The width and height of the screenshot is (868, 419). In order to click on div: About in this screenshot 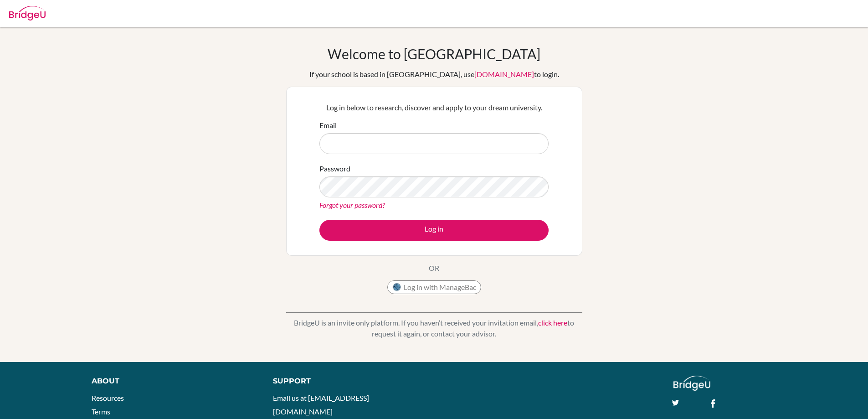, I will do `click(172, 382)`.